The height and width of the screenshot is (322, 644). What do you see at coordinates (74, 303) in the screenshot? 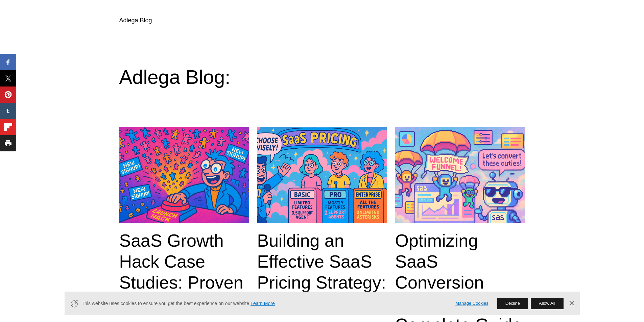
I see `svg: Cookie Icon` at bounding box center [74, 303].